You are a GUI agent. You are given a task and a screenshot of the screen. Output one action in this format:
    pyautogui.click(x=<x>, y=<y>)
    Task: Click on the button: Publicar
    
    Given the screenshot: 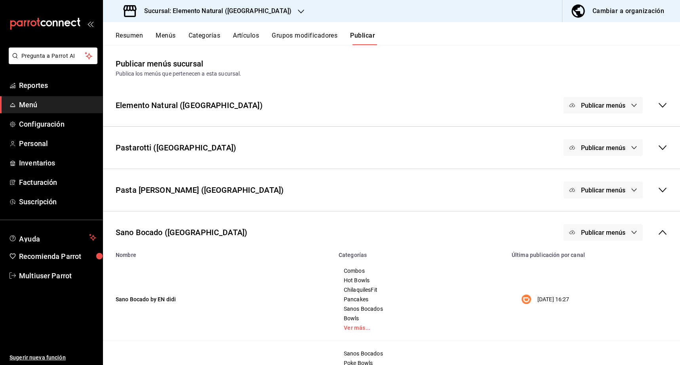 What is the action you would take?
    pyautogui.click(x=362, y=38)
    